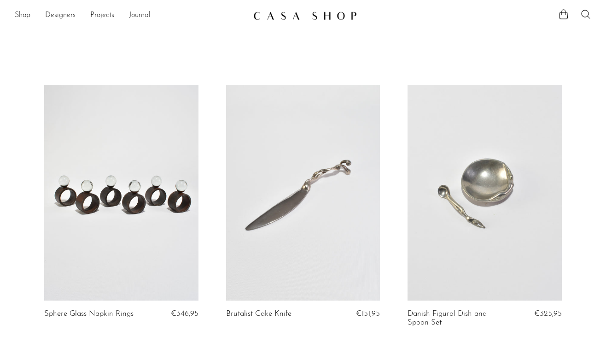  What do you see at coordinates (548, 313) in the screenshot?
I see `span: €325,95` at bounding box center [548, 313].